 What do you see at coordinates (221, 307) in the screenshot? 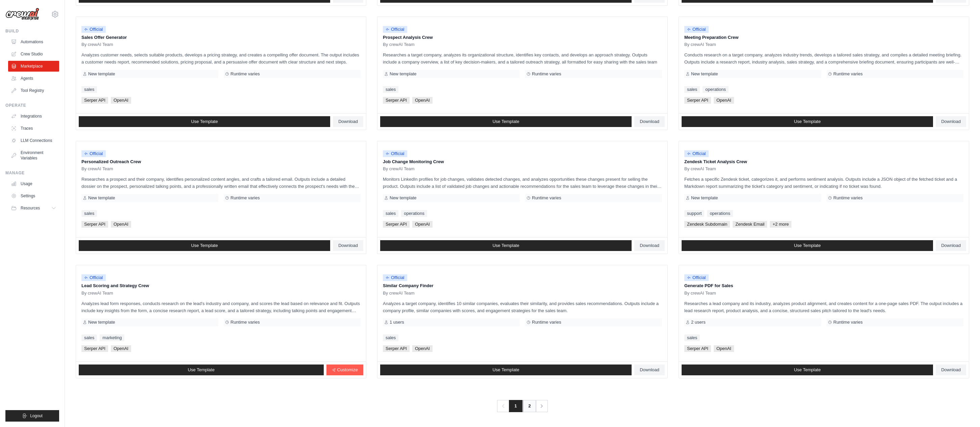
I see `p: Analyzes lead form responses, conducts research on the lead's industry and company, and scores th...` at bounding box center [221, 307].